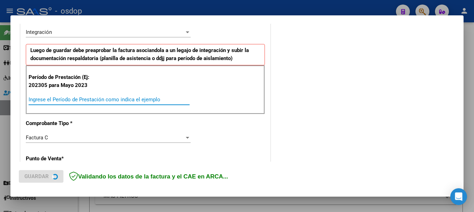  Describe the element at coordinates (41, 176) in the screenshot. I see `button: Guardar` at that location.